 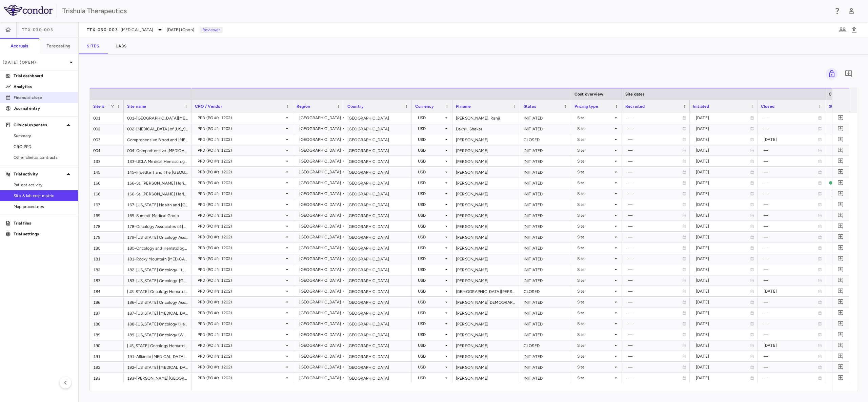 I want to click on span: Country, so click(x=355, y=107).